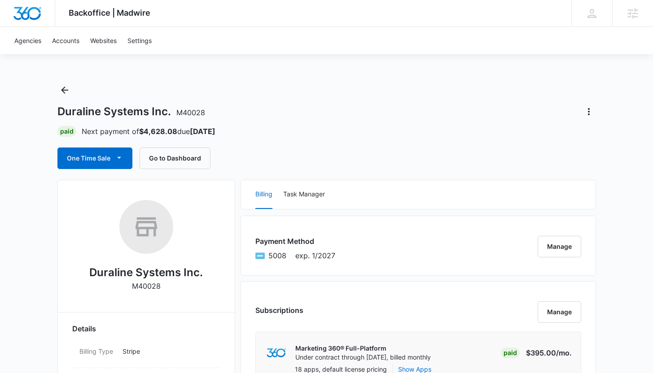  I want to click on button: One Time Sale, so click(95, 158).